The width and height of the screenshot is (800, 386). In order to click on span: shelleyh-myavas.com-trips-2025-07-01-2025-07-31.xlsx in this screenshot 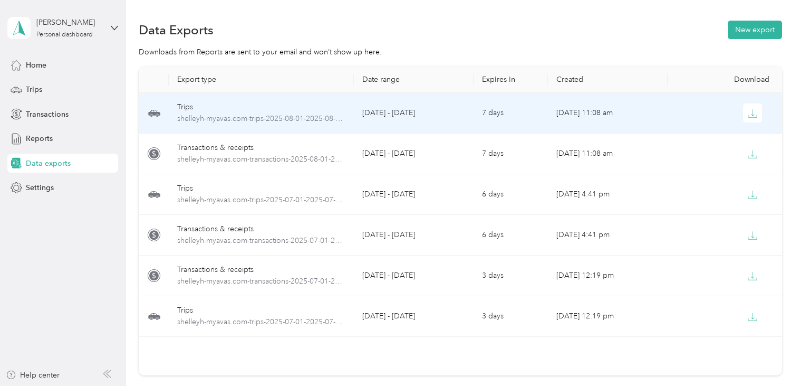, I will do `click(261, 322)`.